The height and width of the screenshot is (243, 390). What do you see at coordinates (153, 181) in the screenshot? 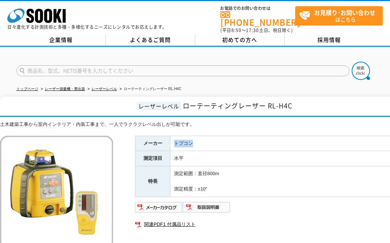
I see `th: 特長` at bounding box center [153, 181].